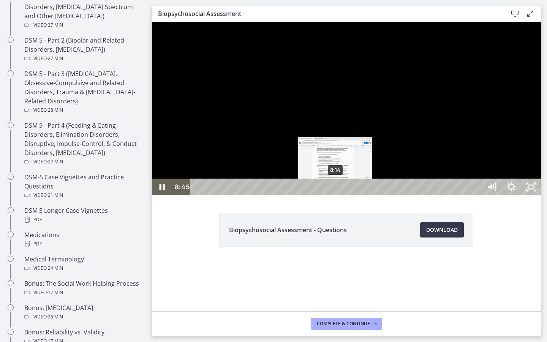 The image size is (547, 342). Describe the element at coordinates (84, 186) in the screenshot. I see `div: DSM-5 Case Vignettes and Practice Questions` at that location.